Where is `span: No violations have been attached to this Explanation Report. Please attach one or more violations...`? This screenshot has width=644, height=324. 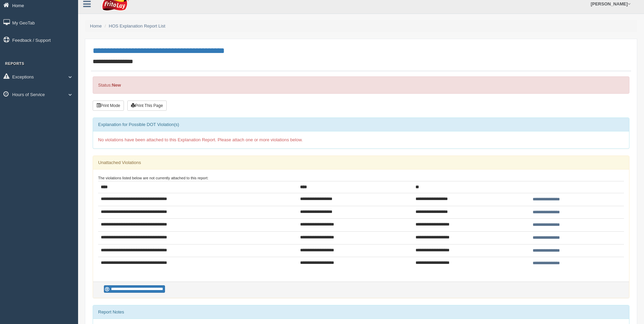 span: No violations have been attached to this Explanation Report. Please attach one or more violations... is located at coordinates (200, 139).